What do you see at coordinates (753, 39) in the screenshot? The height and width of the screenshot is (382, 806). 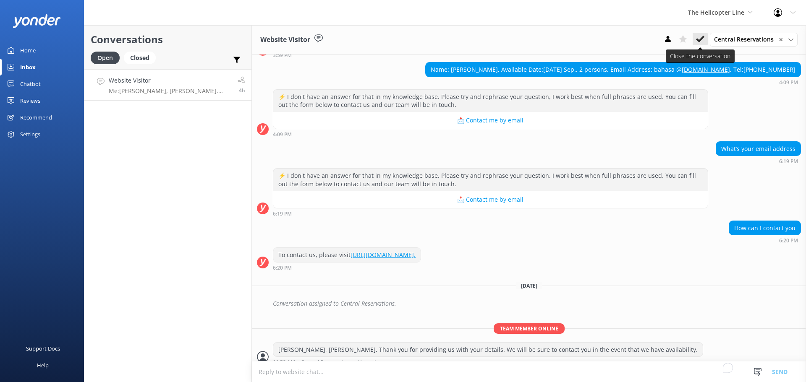 I see `div: Assign User` at bounding box center [753, 39].